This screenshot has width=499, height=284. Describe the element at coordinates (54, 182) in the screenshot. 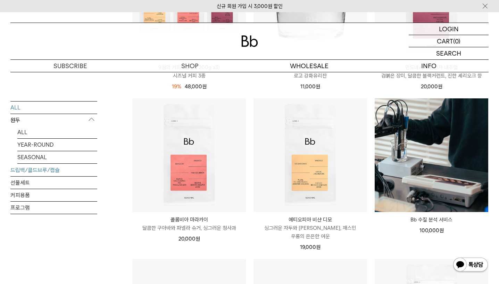

I see `a: 선물세트` at that location.